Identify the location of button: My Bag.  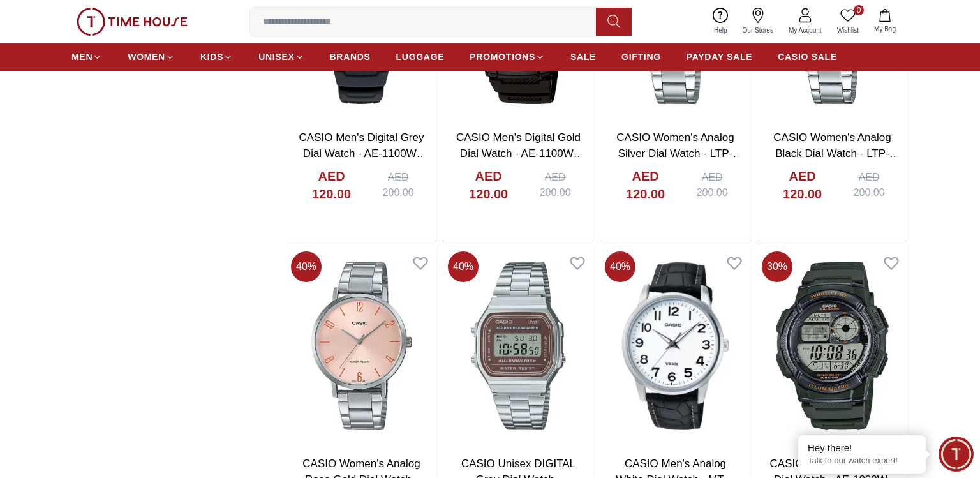
(885, 21).